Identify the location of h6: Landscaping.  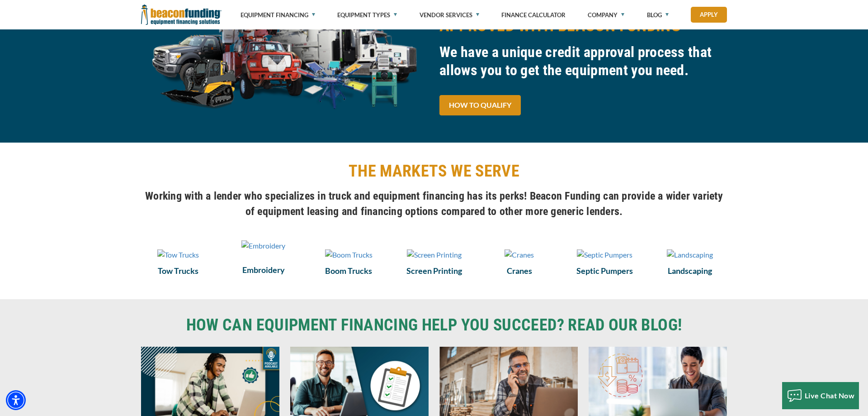
(690, 271).